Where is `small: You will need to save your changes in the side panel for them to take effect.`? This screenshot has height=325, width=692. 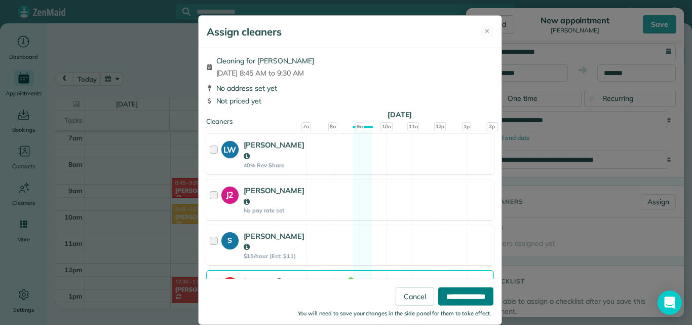 small: You will need to save your changes in the side panel for them to take effect. is located at coordinates (395, 312).